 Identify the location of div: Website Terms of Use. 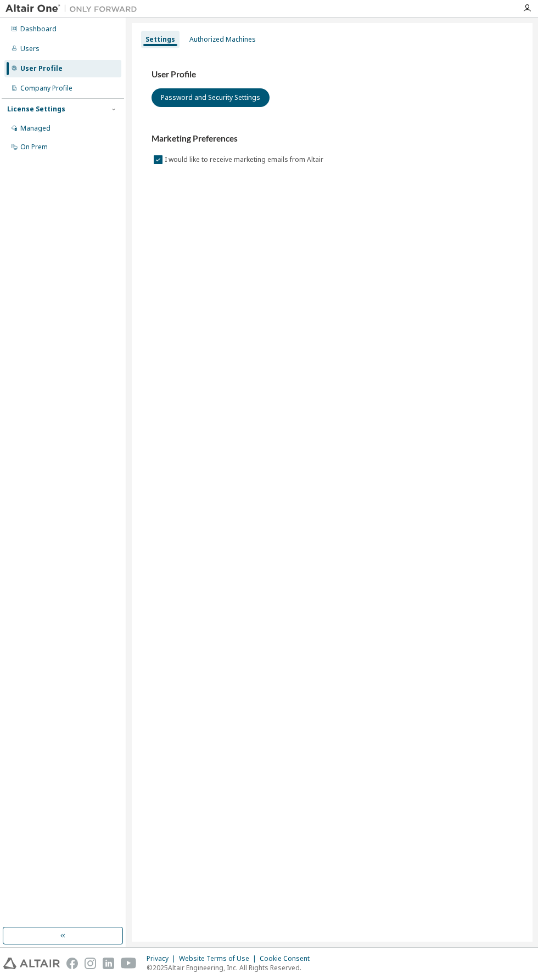
(219, 958).